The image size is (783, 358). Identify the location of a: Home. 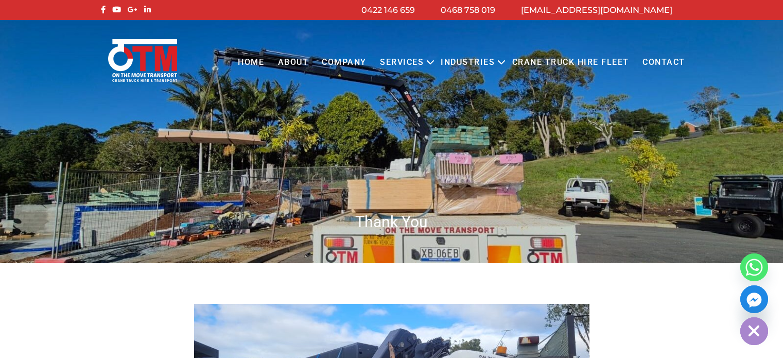
(251, 62).